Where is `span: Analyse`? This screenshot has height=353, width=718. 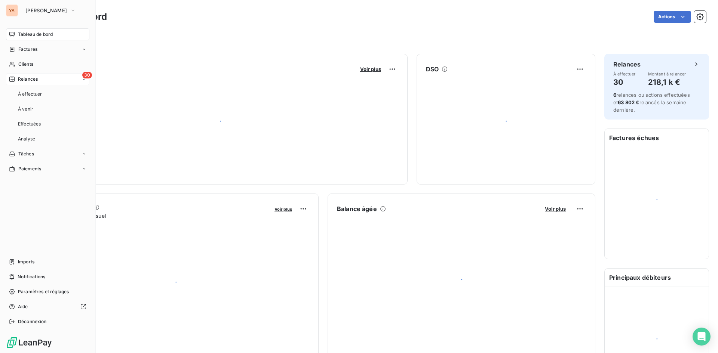
span: Analyse is located at coordinates (27, 139).